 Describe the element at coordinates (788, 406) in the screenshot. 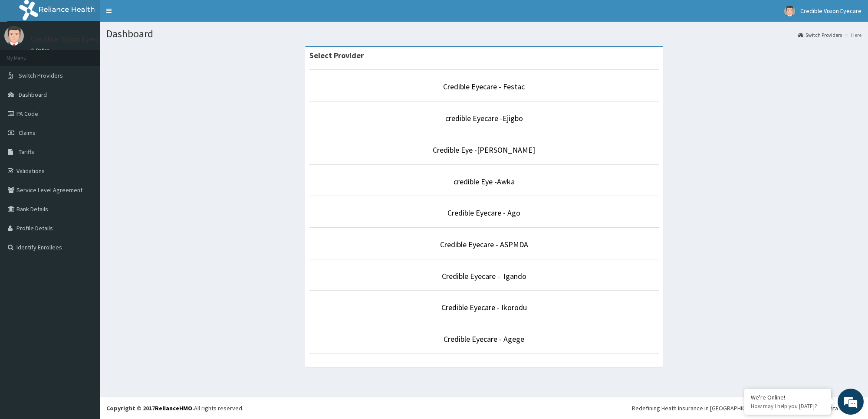

I see `p: How may I help you today?` at that location.